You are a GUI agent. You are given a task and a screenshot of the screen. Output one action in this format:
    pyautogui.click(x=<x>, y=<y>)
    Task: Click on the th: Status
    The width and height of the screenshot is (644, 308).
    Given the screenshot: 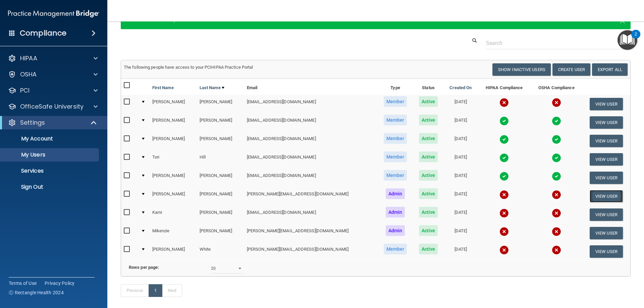 What is the action you would take?
    pyautogui.click(x=428, y=87)
    